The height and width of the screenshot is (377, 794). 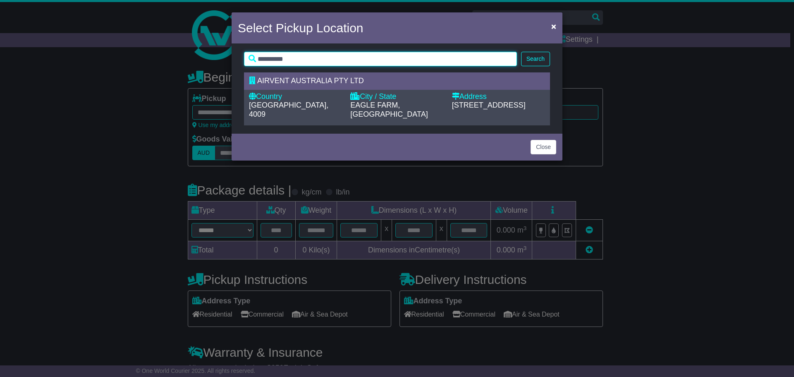 I want to click on button: Search, so click(x=536, y=59).